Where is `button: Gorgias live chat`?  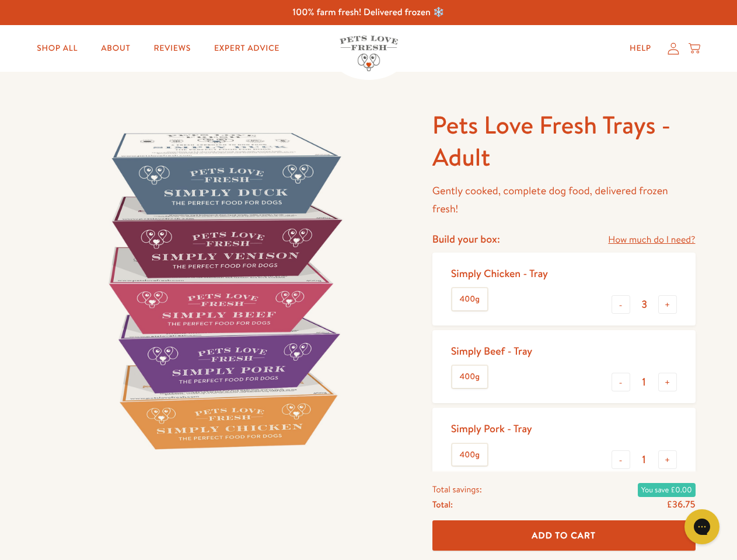
button: Gorgias live chat is located at coordinates (24, 22).